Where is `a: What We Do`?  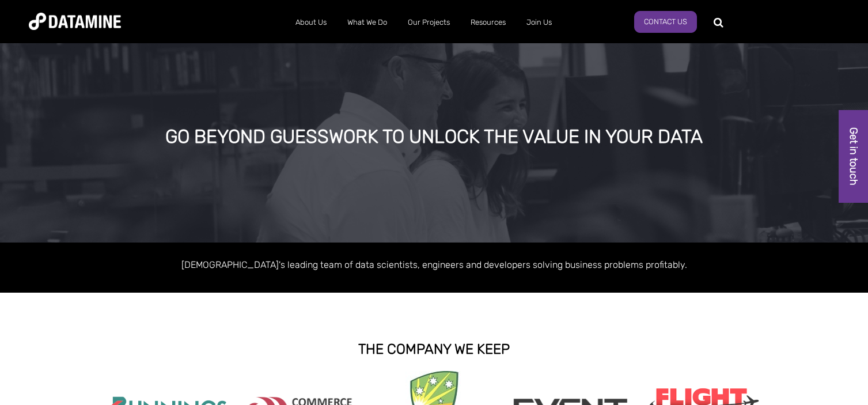
a: What We Do is located at coordinates (367, 22).